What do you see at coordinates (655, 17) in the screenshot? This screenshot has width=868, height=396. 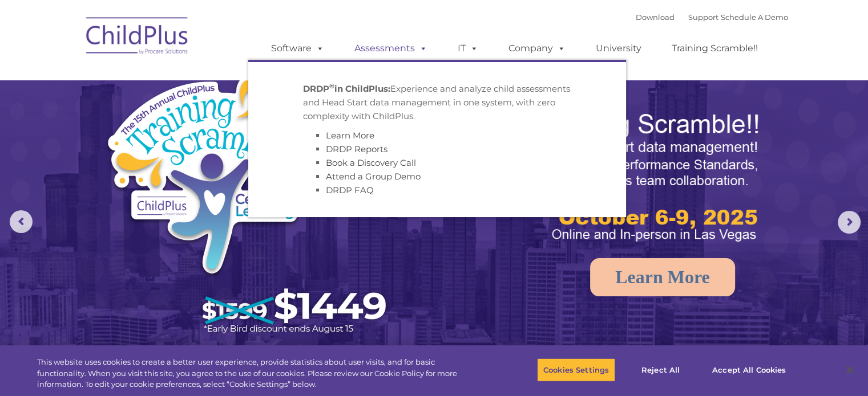 I see `a: Download` at bounding box center [655, 17].